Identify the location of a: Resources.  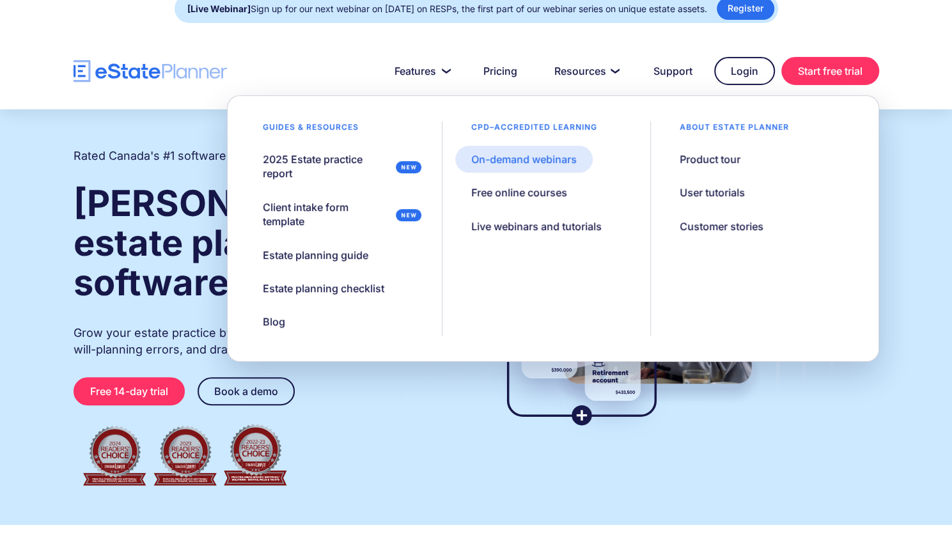
(586, 71).